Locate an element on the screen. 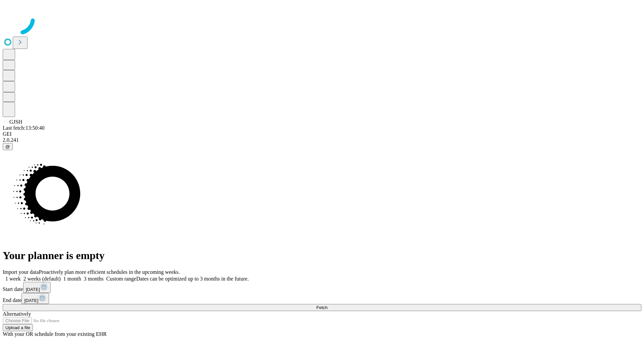  span: 3 months is located at coordinates (93, 278).